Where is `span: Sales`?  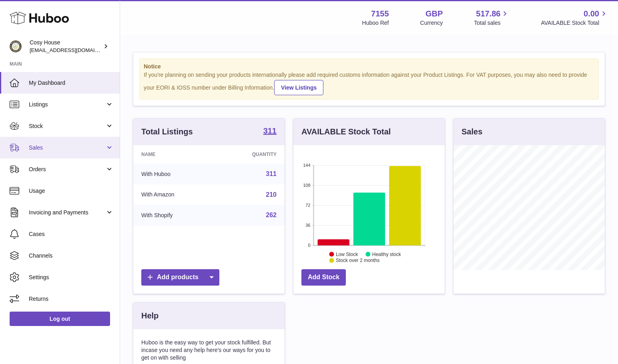 span: Sales is located at coordinates (67, 147).